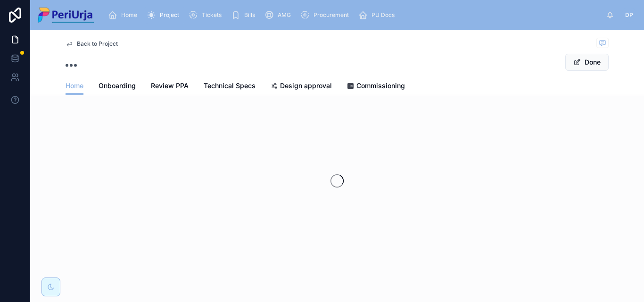 The image size is (644, 302). What do you see at coordinates (170, 86) in the screenshot?
I see `span: Review PPA` at bounding box center [170, 86].